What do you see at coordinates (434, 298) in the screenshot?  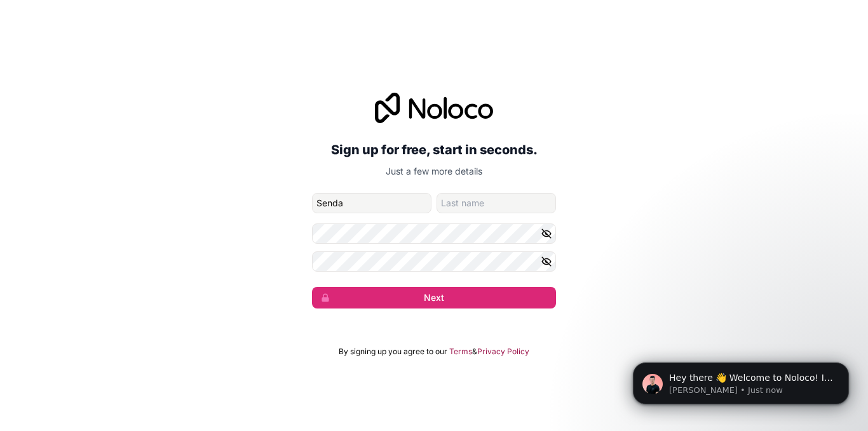 I see `button: Next` at bounding box center [434, 298].